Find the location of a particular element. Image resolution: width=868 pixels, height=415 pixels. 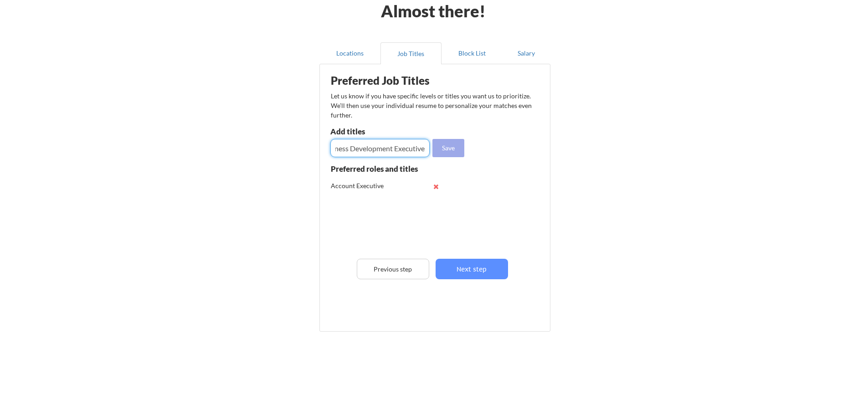

div: Add titles is located at coordinates (379, 131).